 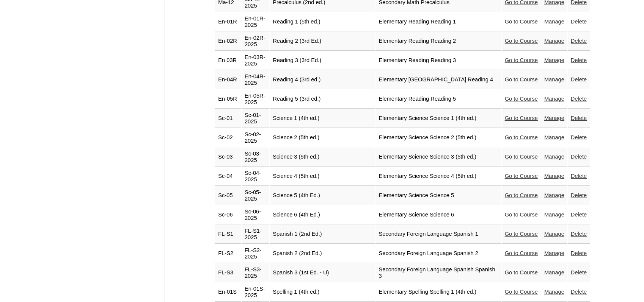 I want to click on td: Science 4 (5th ed.), so click(x=322, y=177).